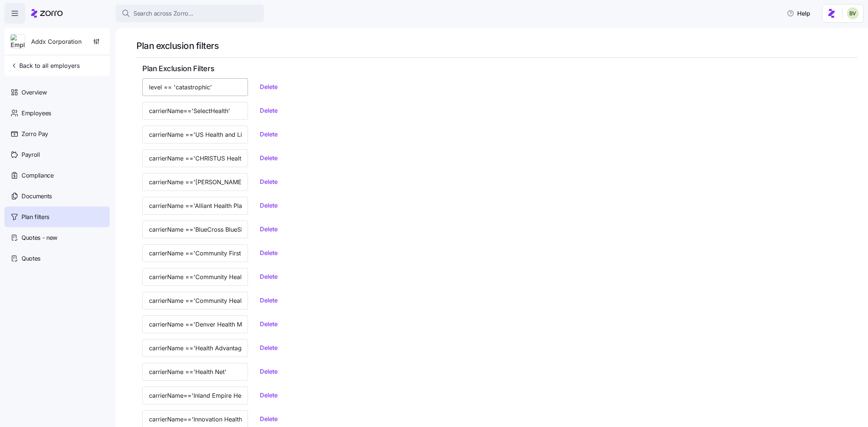  What do you see at coordinates (31, 258) in the screenshot?
I see `span: Quotes` at bounding box center [31, 258].